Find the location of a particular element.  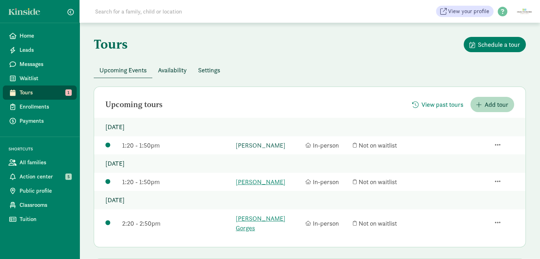

span: Payments is located at coordinates (45, 121).